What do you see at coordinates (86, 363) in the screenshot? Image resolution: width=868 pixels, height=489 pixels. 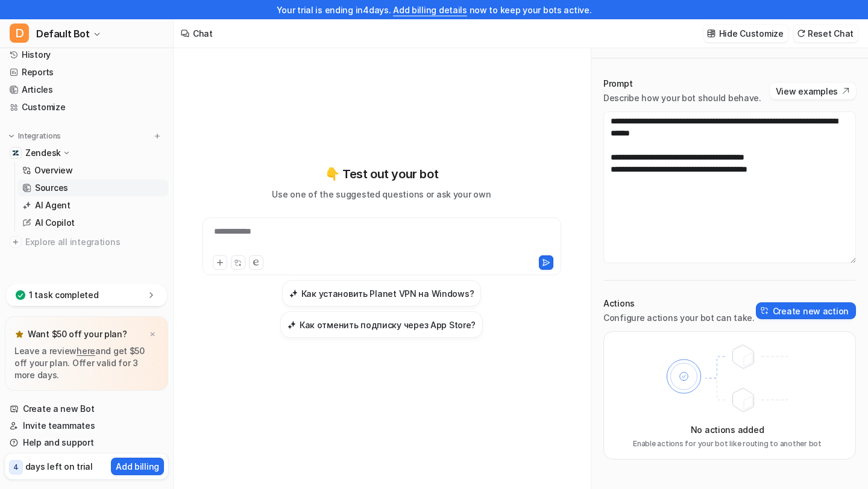 I see `p: Leave a review and get $50 off your plan. Offer valid for 3 more days.` at bounding box center [86, 363].